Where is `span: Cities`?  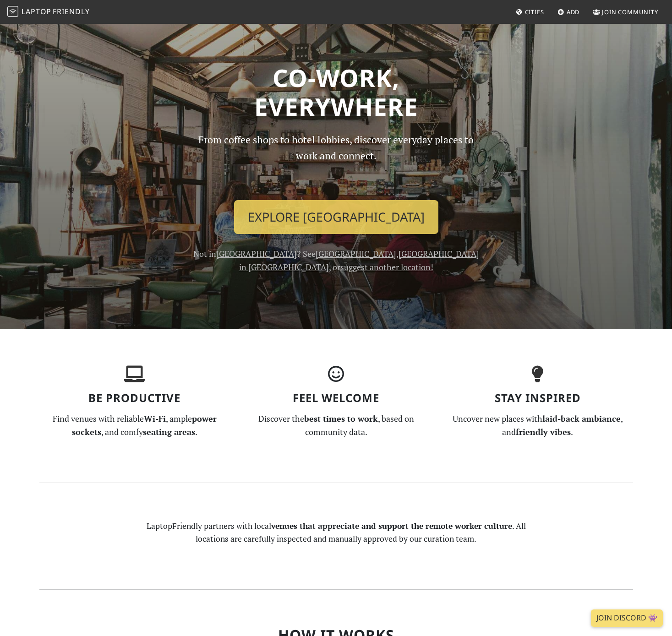
span: Cities is located at coordinates (535, 12).